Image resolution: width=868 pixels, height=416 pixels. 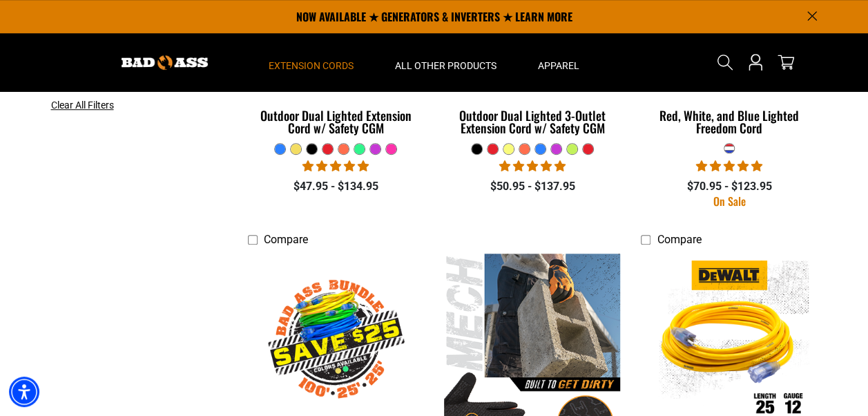 I want to click on div: On Sale, so click(x=728, y=201).